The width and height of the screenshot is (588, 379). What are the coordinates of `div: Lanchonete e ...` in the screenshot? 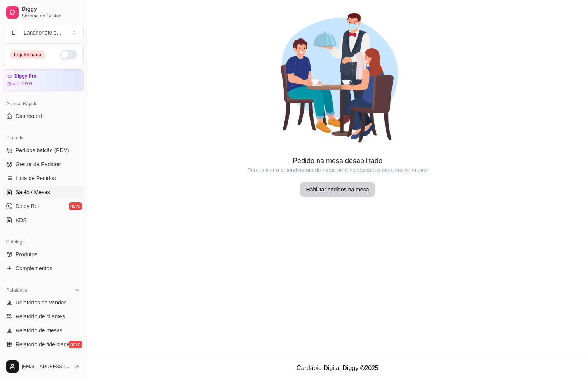 It's located at (42, 33).